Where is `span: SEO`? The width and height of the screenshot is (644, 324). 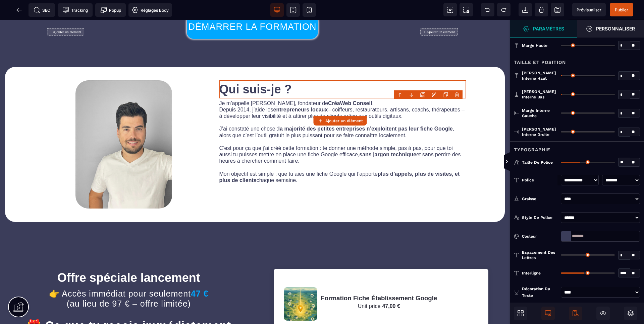
span: SEO is located at coordinates (42, 10).